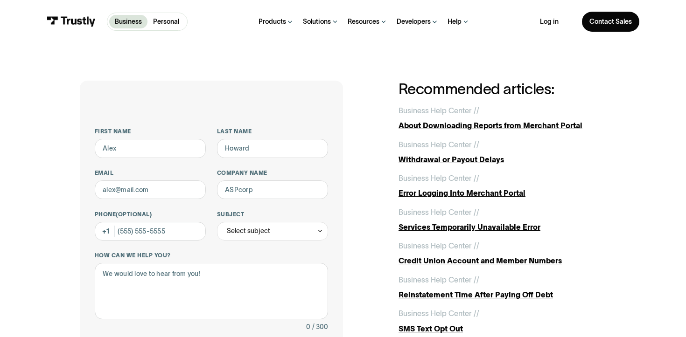  Describe the element at coordinates (150, 215) in the screenshot. I see `label: Phone` at that location.